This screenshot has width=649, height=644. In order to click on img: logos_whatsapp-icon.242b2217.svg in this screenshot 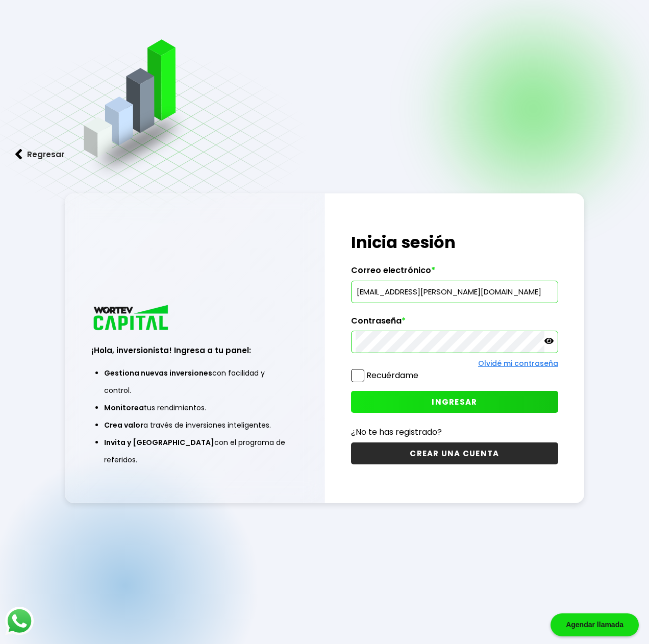, I will do `click(19, 621)`.